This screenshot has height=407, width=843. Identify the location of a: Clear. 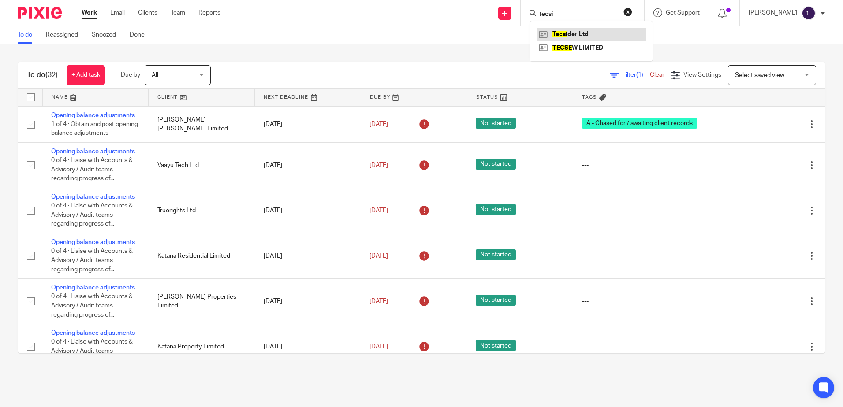
(657, 75).